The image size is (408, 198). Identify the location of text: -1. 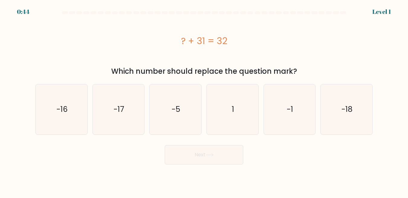
(290, 109).